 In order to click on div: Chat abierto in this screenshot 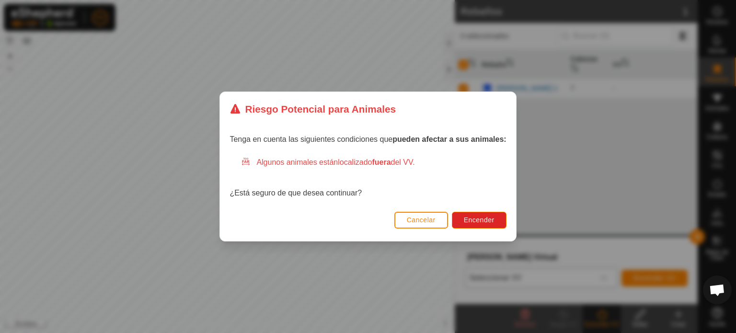, I will do `click(717, 290)`.